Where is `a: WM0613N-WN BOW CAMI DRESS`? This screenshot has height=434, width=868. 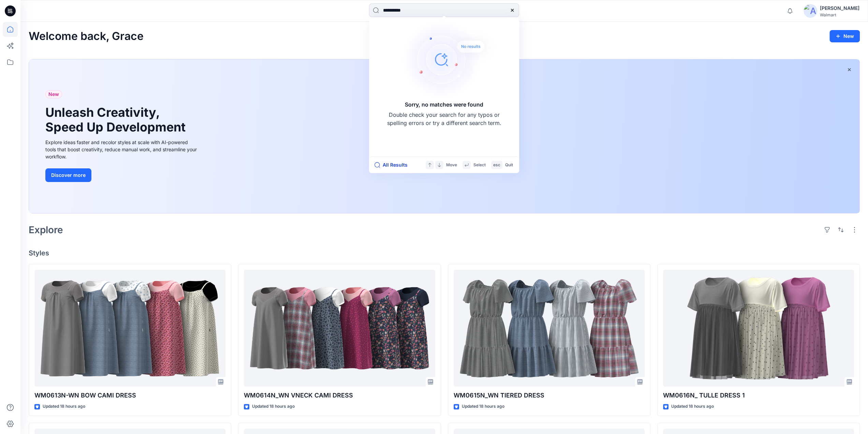
a: WM0613N-WN BOW CAMI DRESS is located at coordinates (130, 328).